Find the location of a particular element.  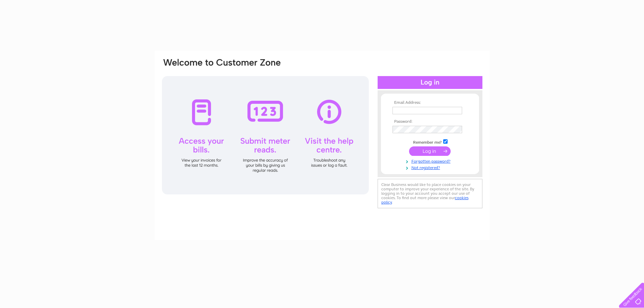

td: Remember me? is located at coordinates (430, 142).